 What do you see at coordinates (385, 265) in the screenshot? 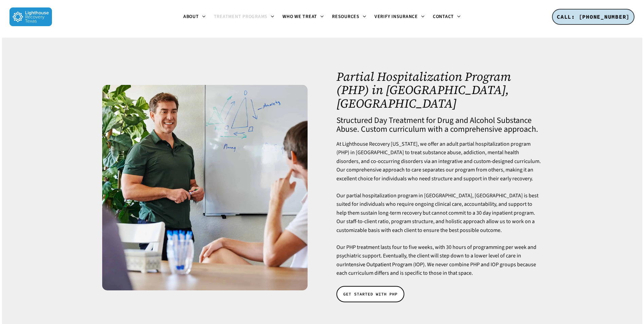
I see `a: Intensive Outpatient Program (IOP)` at bounding box center [385, 265].